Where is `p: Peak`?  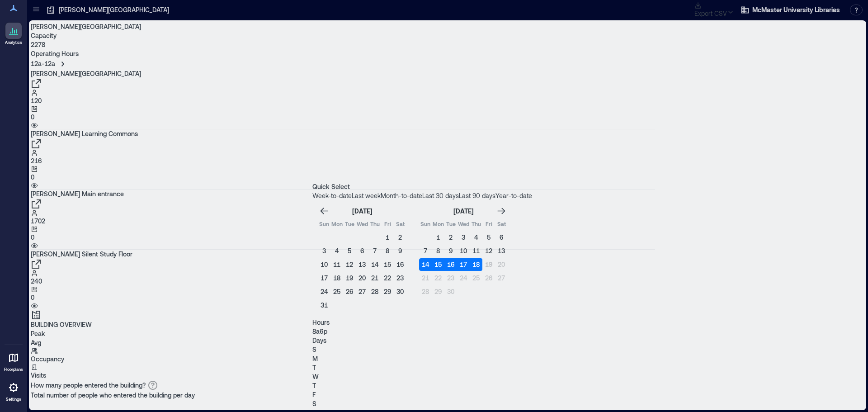
p: Peak is located at coordinates (343, 333).